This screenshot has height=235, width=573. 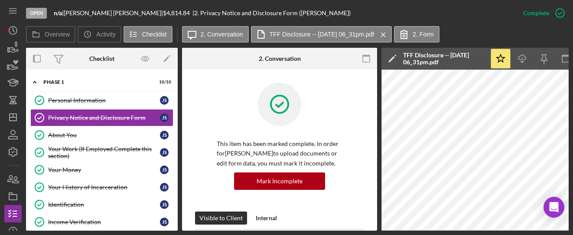 I want to click on div: Phase 1, so click(x=96, y=82).